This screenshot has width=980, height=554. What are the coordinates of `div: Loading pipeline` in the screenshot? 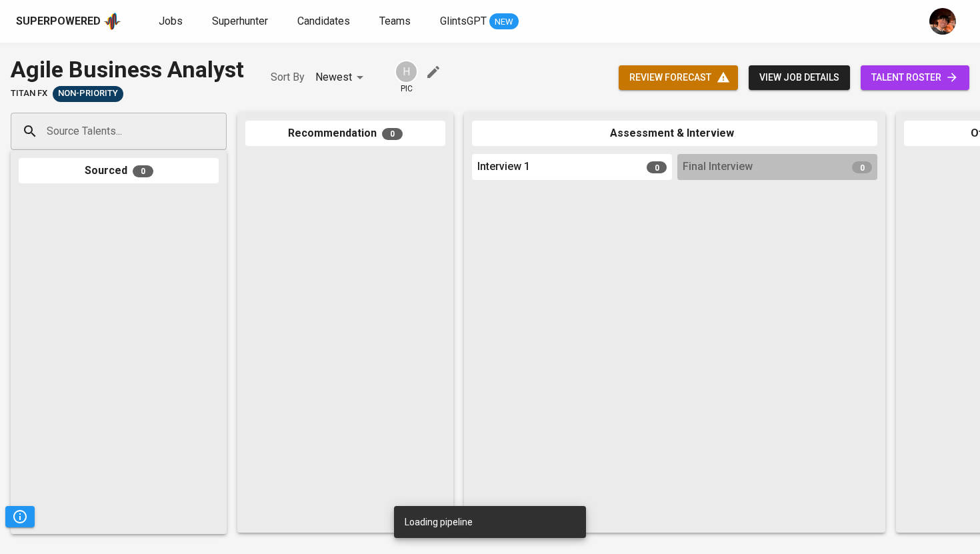 It's located at (439, 521).